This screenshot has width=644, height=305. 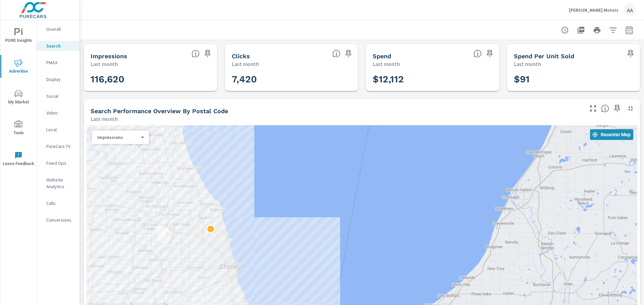 I want to click on button: Make Fullscreen, so click(x=593, y=109).